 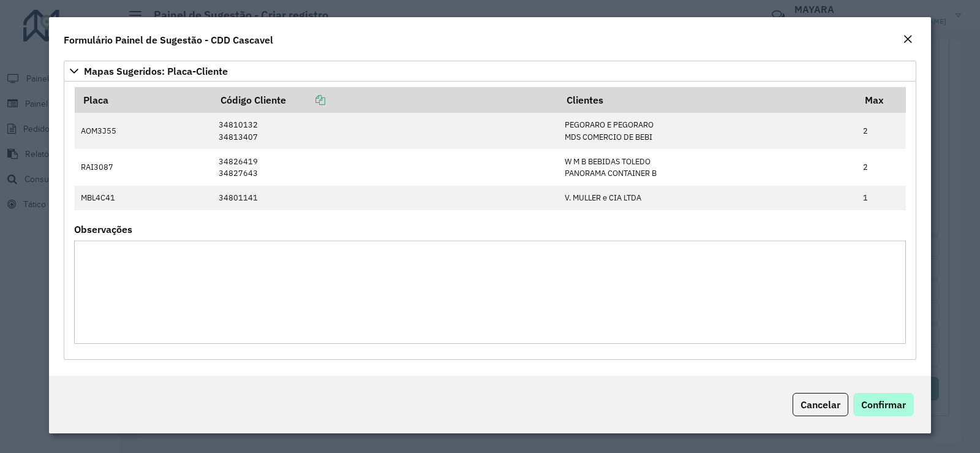 I want to click on td: V. MULLER e CIA LTDA, so click(x=707, y=198).